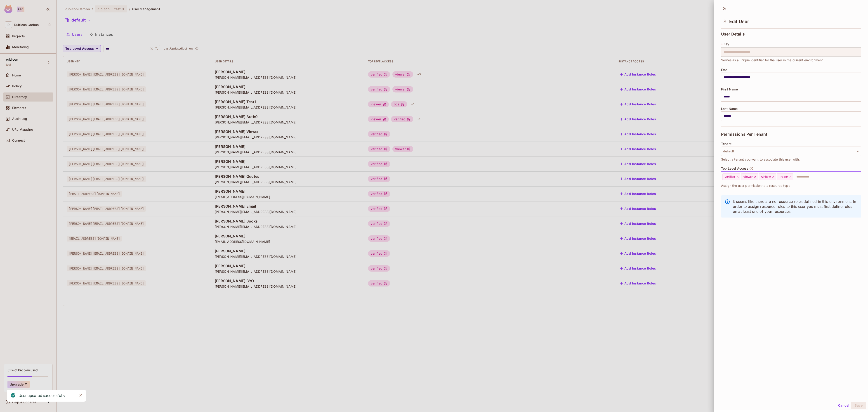 The width and height of the screenshot is (868, 412). I want to click on button: Cancel, so click(844, 405).